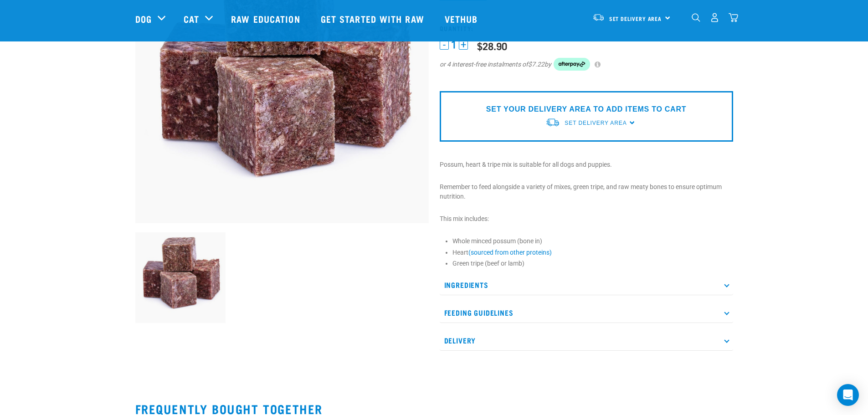 The width and height of the screenshot is (868, 415). I want to click on p: Feeding Guidelines, so click(587, 313).